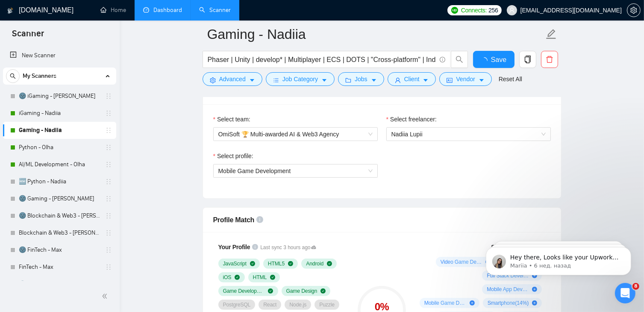 This screenshot has height=312, width=644. I want to click on span: Video Game Development ( 34 %), so click(461, 262).